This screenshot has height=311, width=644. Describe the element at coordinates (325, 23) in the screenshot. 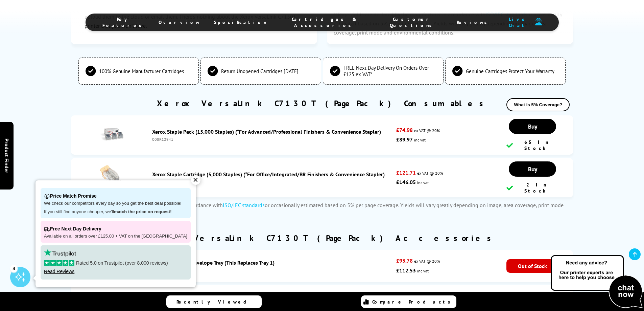

I see `span: Cartridges & Accessories` at that location.